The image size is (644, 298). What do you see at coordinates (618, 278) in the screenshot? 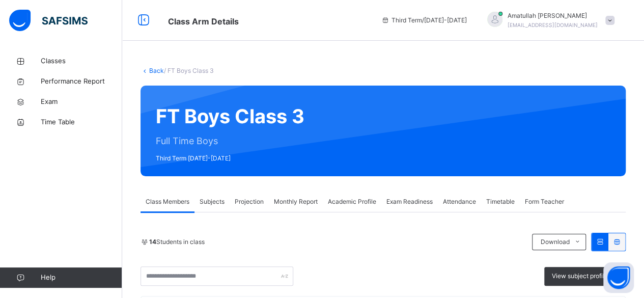
I see `button: Open asap` at bounding box center [618, 278].